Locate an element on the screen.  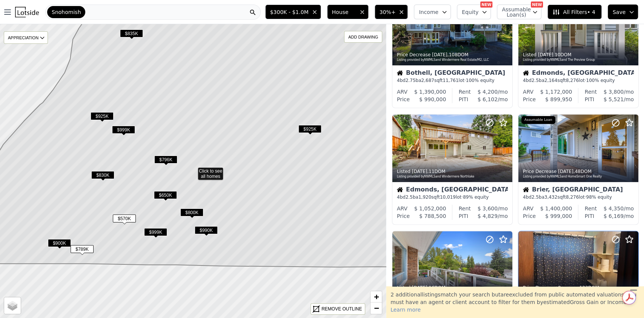
div: Listing provided by NWMLS and HomeSmart One Realty is located at coordinates (579, 177).